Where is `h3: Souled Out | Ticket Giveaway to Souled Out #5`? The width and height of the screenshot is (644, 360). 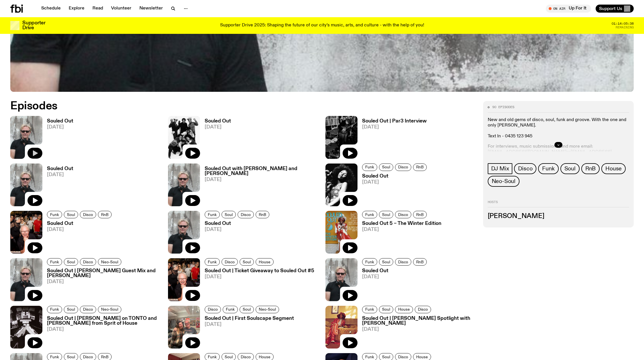 h3: Souled Out | Ticket Giveaway to Souled Out #5 is located at coordinates (260, 270).